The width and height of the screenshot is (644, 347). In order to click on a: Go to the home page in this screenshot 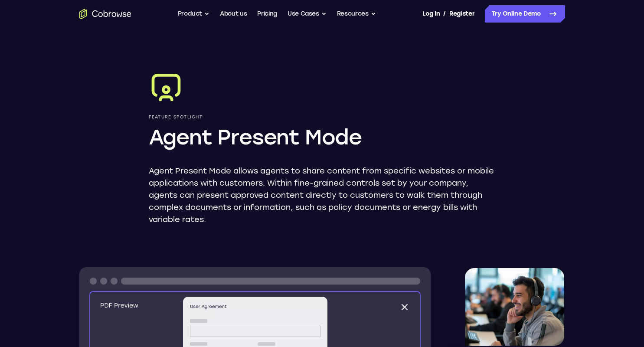, I will do `click(106, 14)`.